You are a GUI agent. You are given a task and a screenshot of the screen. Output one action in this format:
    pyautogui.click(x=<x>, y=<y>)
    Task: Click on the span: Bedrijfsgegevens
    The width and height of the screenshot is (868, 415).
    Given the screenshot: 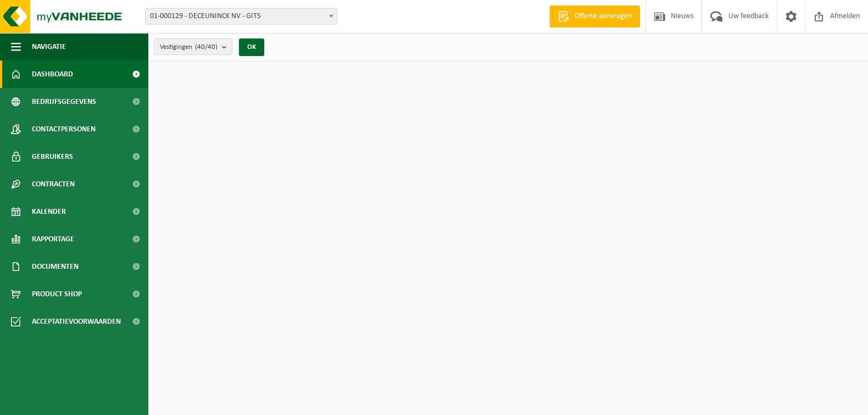 What is the action you would take?
    pyautogui.click(x=63, y=102)
    